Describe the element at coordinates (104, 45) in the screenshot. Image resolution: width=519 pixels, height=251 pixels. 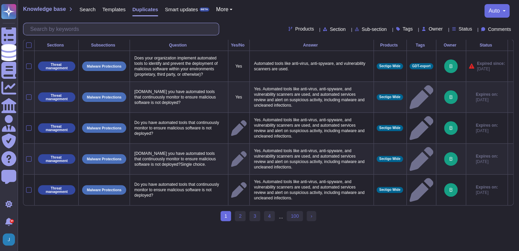
I see `div: Subsections` at that location.